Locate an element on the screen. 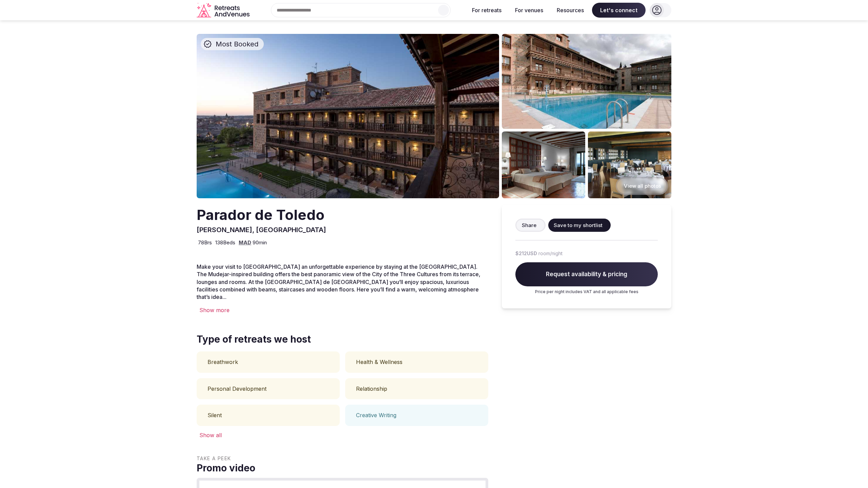 The height and width of the screenshot is (488, 868). h2: Parador de Toledo is located at coordinates (260, 215).